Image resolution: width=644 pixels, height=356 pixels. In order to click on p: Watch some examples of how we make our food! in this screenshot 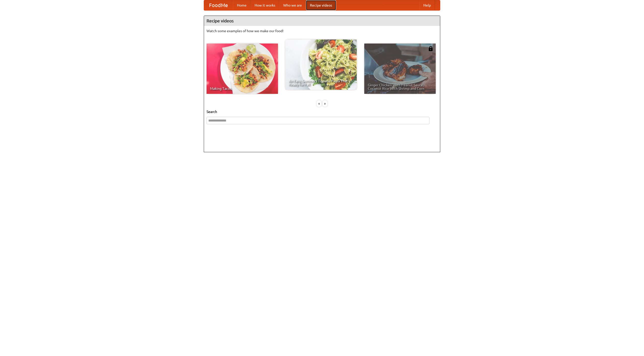, I will do `click(322, 31)`.